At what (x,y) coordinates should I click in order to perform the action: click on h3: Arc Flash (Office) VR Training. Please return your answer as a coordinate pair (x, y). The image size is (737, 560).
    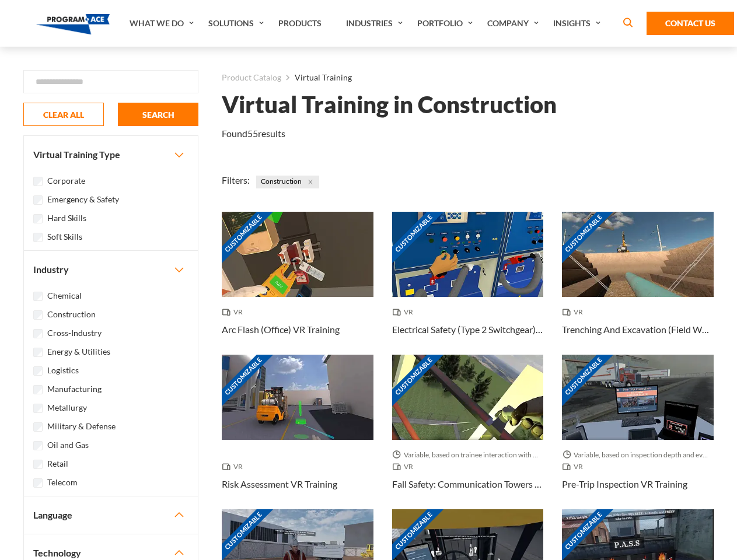
    Looking at the image, I should click on (281, 329).